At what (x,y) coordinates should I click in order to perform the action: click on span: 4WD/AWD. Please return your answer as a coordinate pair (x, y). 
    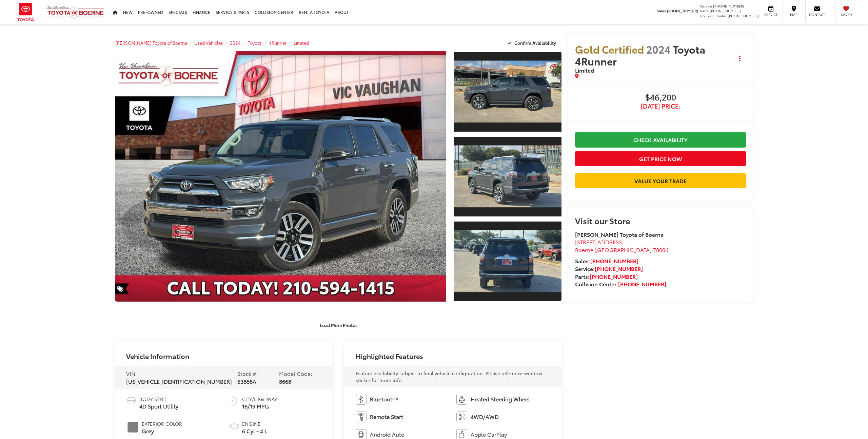
    Looking at the image, I should click on (485, 416).